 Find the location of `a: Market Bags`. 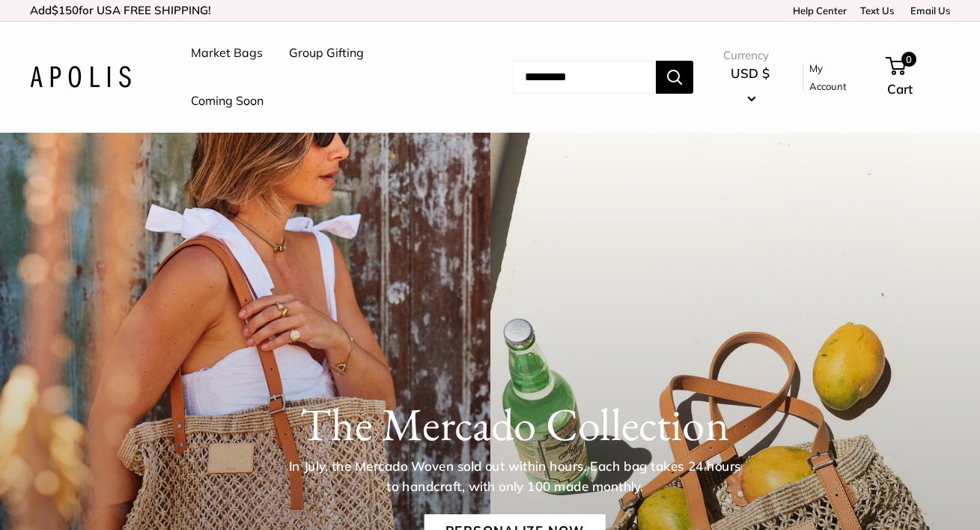

a: Market Bags is located at coordinates (227, 53).